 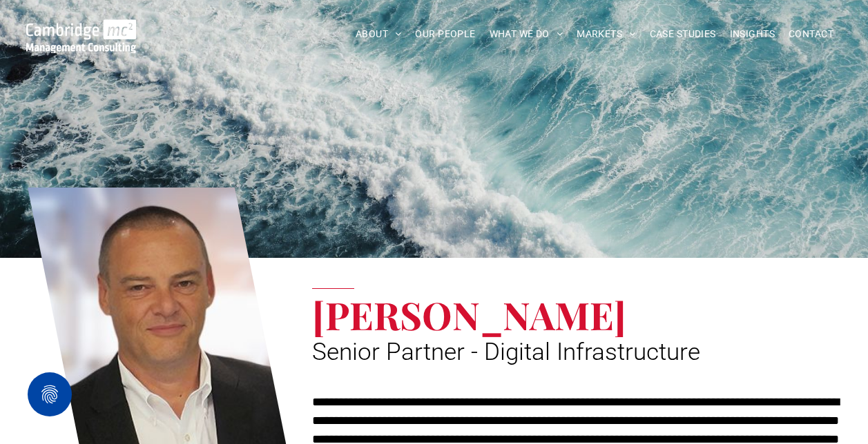 What do you see at coordinates (81, 36) in the screenshot?
I see `img: Go to Homepage` at bounding box center [81, 36].